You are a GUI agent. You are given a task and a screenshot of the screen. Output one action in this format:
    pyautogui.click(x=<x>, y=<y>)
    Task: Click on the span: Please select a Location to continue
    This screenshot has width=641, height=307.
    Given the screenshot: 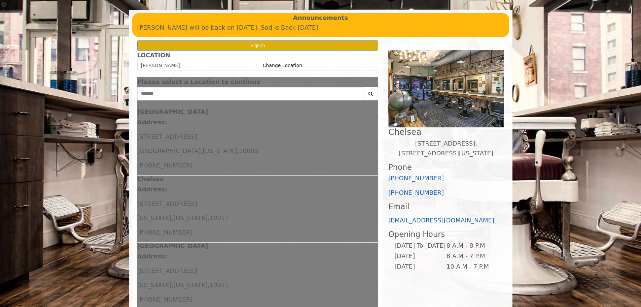 What is the action you would take?
    pyautogui.click(x=199, y=81)
    